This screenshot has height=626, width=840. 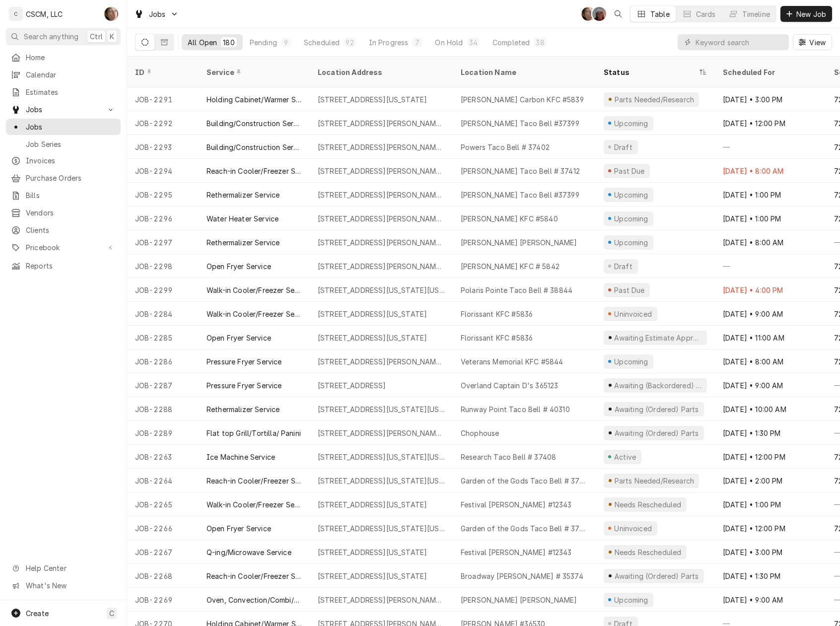 I want to click on div: Uninvoiced, so click(x=633, y=529).